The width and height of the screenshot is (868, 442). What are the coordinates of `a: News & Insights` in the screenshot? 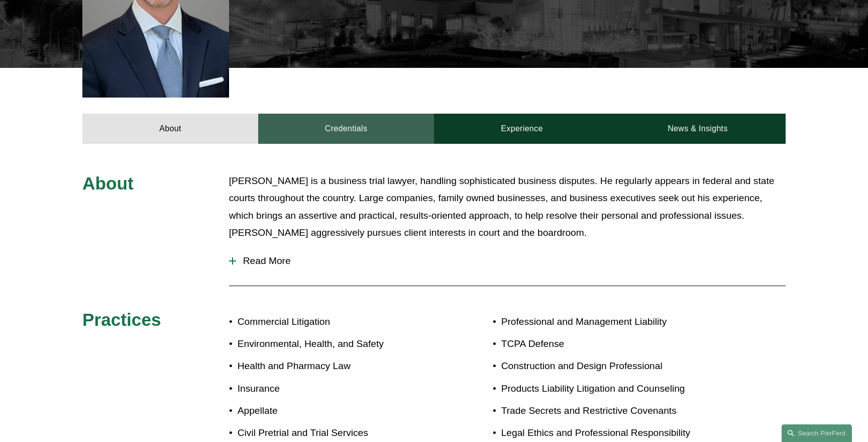 It's located at (698, 129).